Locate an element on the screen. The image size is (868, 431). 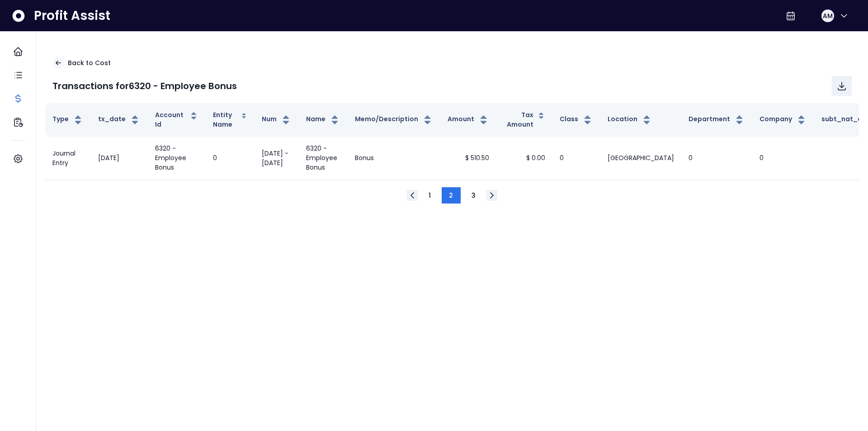
button: Class is located at coordinates (576, 120).